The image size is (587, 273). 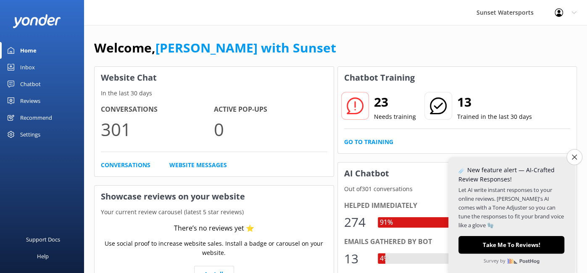 I want to click on div: Helped immediately, so click(x=457, y=206).